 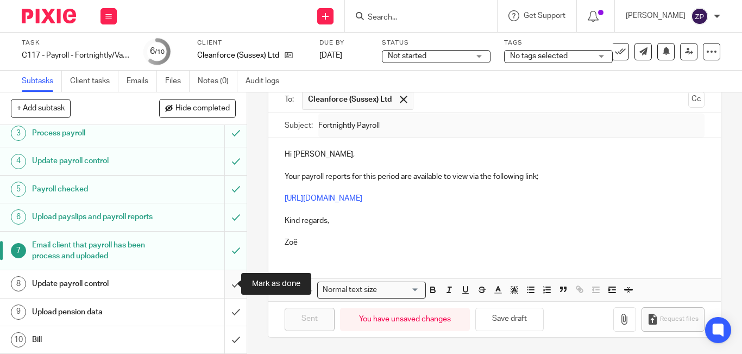 What do you see at coordinates (92, 189) in the screenshot?
I see `h1: Payroll checked` at bounding box center [92, 189].